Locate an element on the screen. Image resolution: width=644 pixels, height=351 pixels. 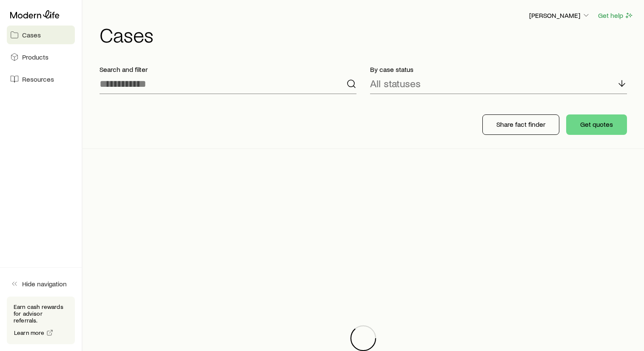
a: Resources is located at coordinates (41, 79).